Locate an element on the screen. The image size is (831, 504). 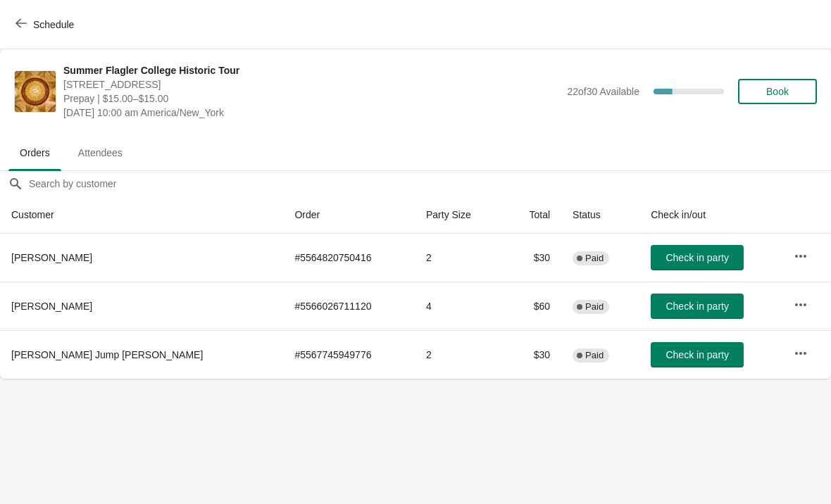
th: Total is located at coordinates (532, 215).